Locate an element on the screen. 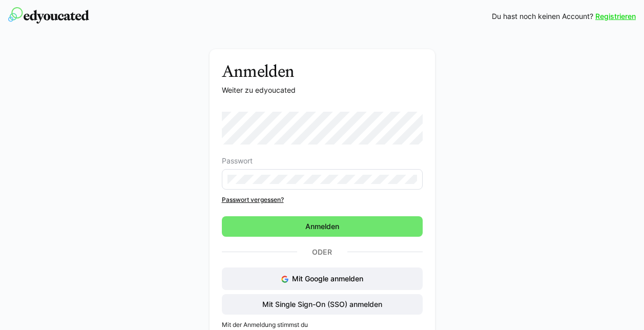 This screenshot has height=330, width=644. img: edyoucated is located at coordinates (49, 15).